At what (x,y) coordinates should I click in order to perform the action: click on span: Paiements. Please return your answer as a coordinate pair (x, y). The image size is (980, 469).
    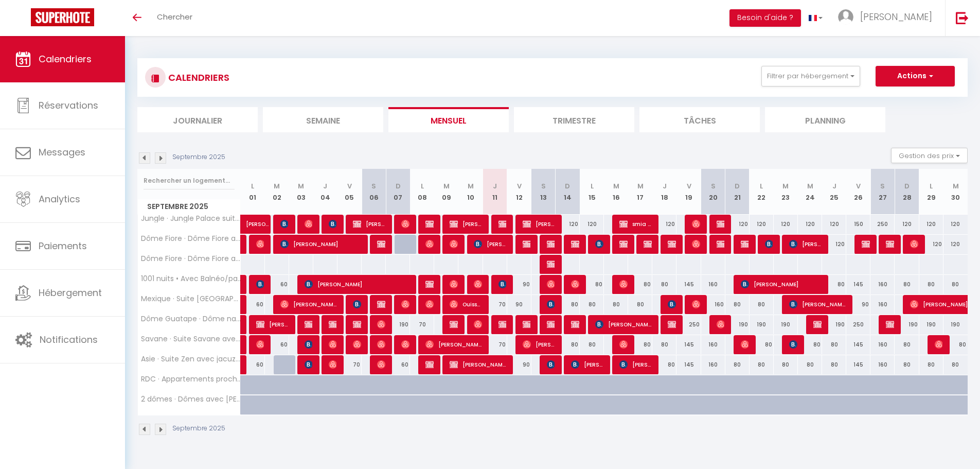
    Looking at the image, I should click on (63, 246).